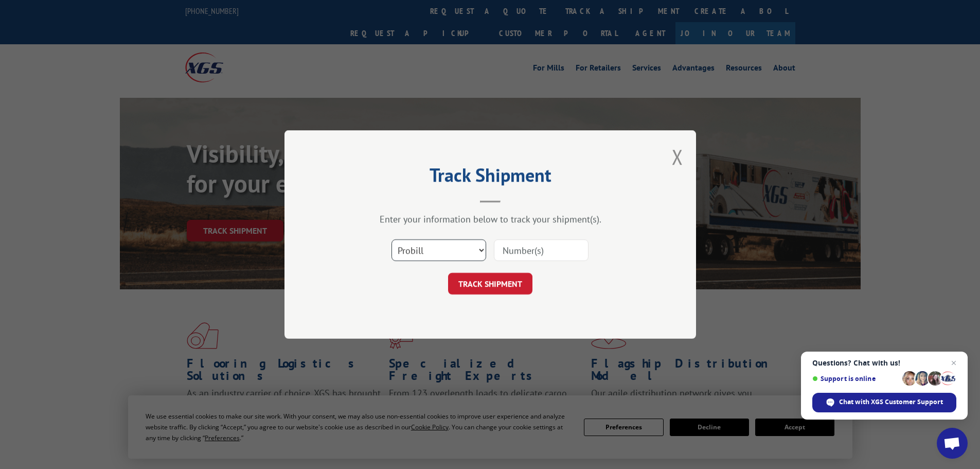 The height and width of the screenshot is (469, 980). What do you see at coordinates (954, 362) in the screenshot?
I see `span: Close chat` at bounding box center [954, 362].